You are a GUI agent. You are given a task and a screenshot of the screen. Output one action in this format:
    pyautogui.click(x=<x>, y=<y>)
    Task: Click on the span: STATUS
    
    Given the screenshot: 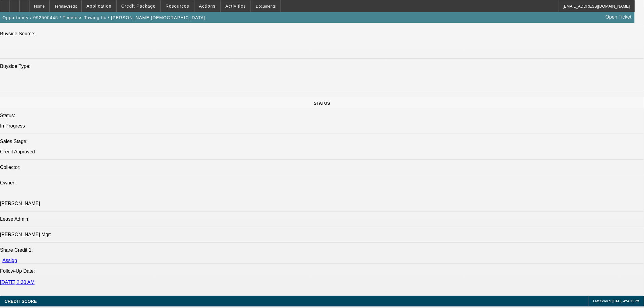 What is the action you would take?
    pyautogui.click(x=322, y=103)
    